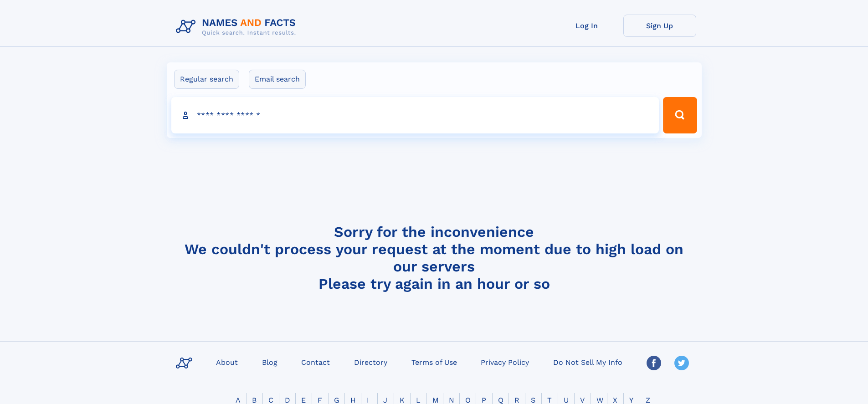 The image size is (868, 404). I want to click on img: Logo Names and Facts, so click(238, 27).